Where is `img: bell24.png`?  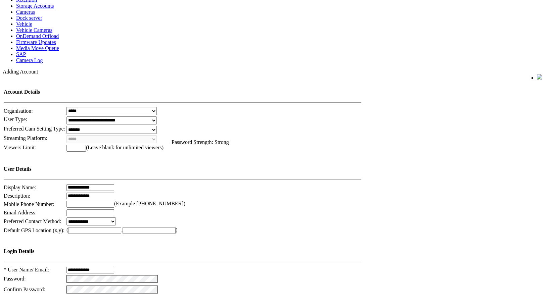 img: bell24.png is located at coordinates (540, 77).